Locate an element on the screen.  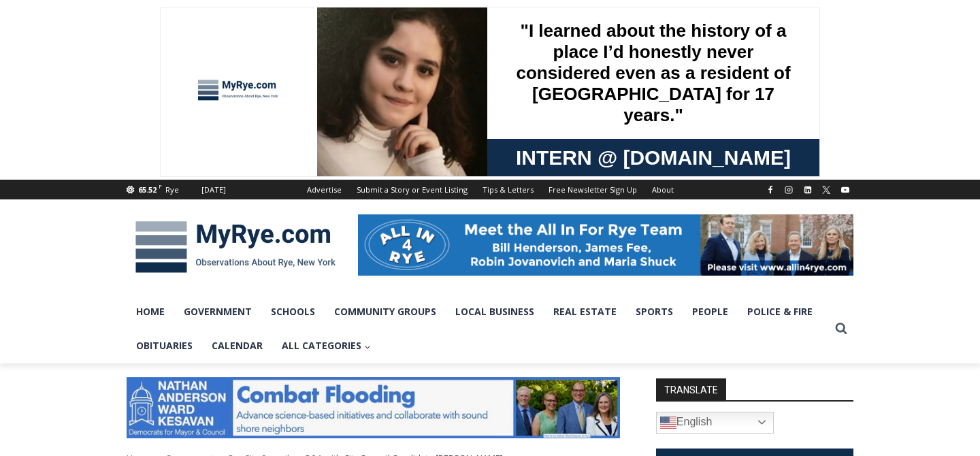
img: All in for Rye is located at coordinates (606, 245).